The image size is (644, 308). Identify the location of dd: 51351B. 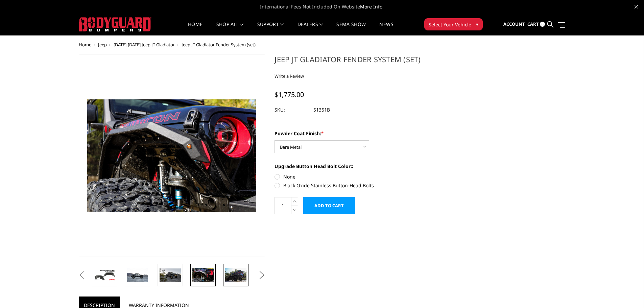
(322, 110).